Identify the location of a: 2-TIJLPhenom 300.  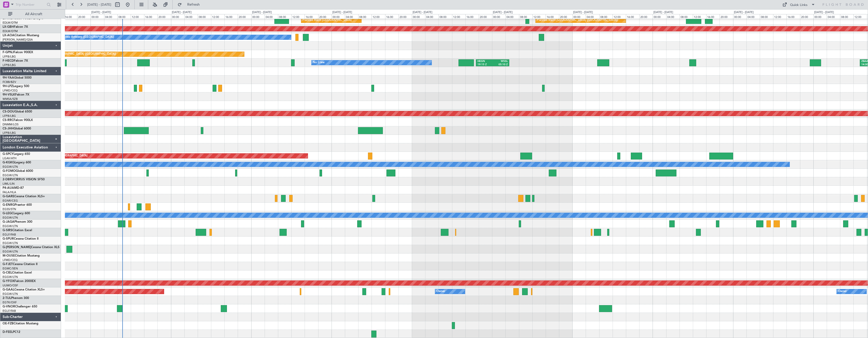
(16, 298).